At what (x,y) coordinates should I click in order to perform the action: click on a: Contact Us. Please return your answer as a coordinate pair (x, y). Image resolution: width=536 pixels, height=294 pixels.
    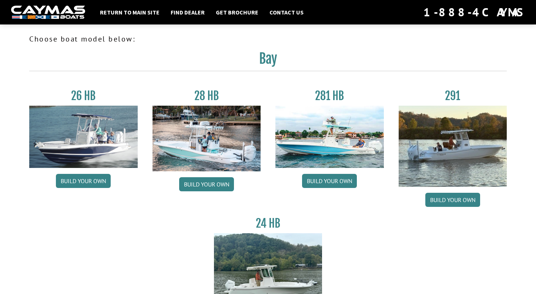
    Looking at the image, I should click on (287, 12).